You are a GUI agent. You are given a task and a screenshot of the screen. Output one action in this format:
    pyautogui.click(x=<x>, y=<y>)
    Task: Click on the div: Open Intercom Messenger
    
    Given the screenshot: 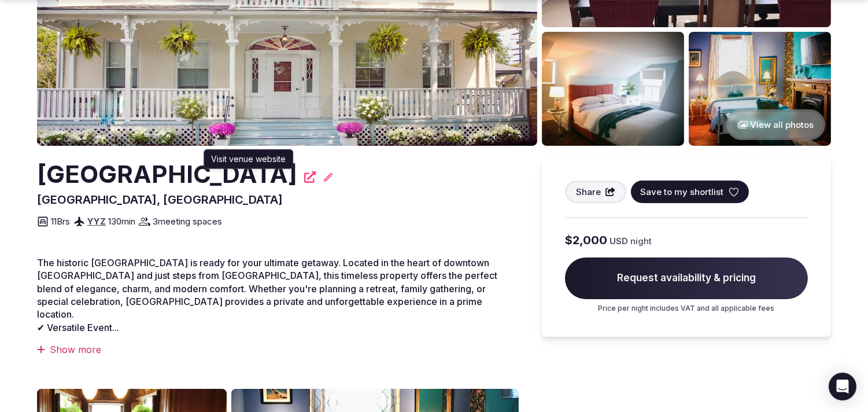 What is the action you would take?
    pyautogui.click(x=843, y=387)
    